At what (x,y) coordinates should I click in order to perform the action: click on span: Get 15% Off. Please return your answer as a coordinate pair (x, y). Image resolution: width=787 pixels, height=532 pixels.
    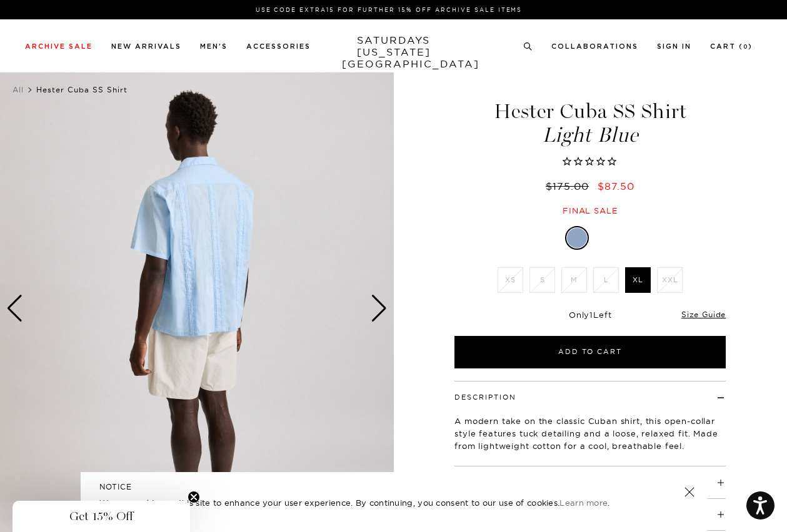
    Looking at the image, I should click on (101, 516).